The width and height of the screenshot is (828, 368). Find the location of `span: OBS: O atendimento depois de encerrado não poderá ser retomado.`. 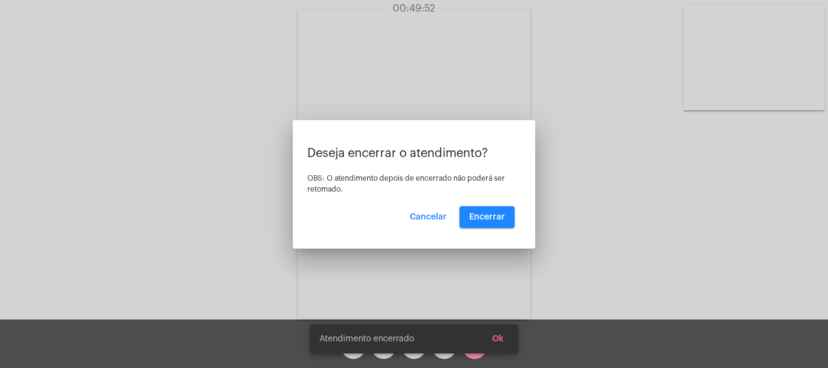

span: OBS: O atendimento depois de encerrado não poderá ser retomado. is located at coordinates (406, 184).